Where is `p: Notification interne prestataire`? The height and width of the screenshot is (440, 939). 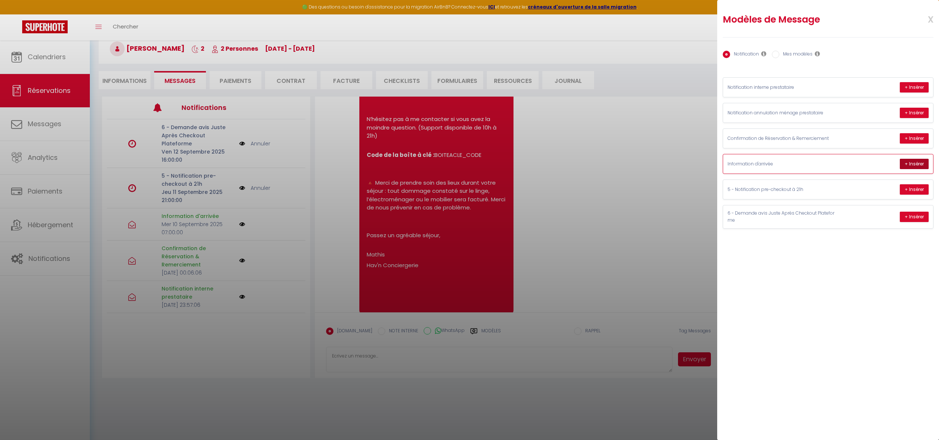
p: Notification interne prestataire is located at coordinates (783, 87).